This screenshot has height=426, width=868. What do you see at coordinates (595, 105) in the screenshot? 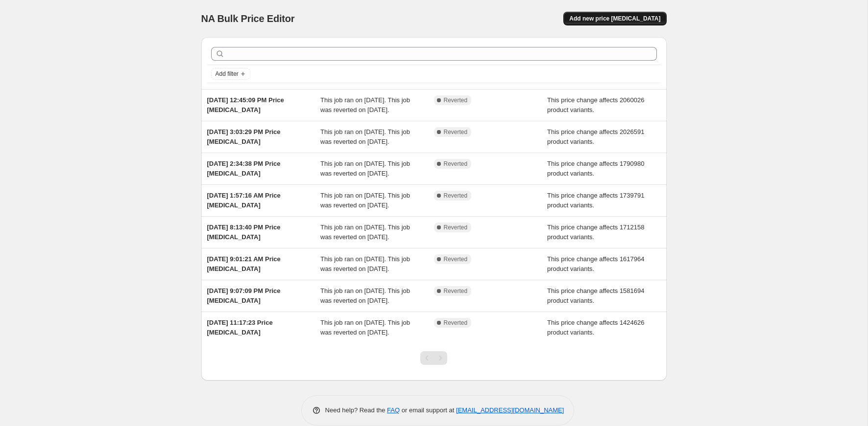
I see `span: This price change affects 2060026 product variants.` at bounding box center [595, 105].